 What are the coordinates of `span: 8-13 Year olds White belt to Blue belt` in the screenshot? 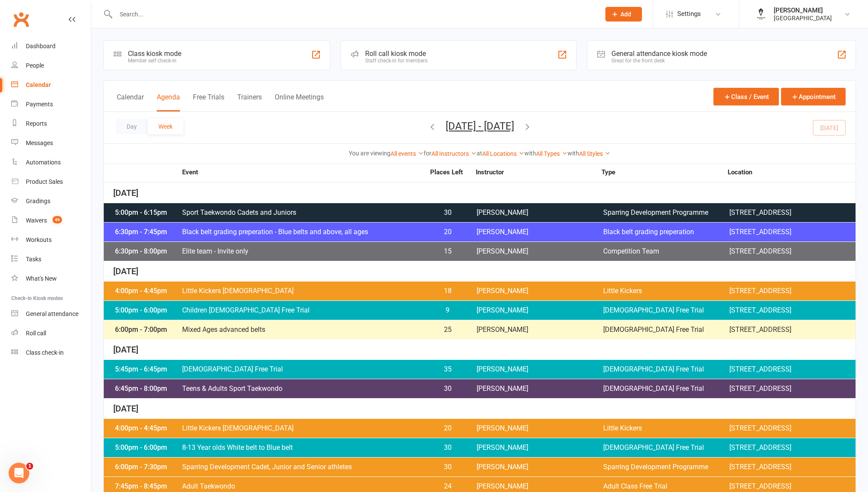 It's located at (303, 448).